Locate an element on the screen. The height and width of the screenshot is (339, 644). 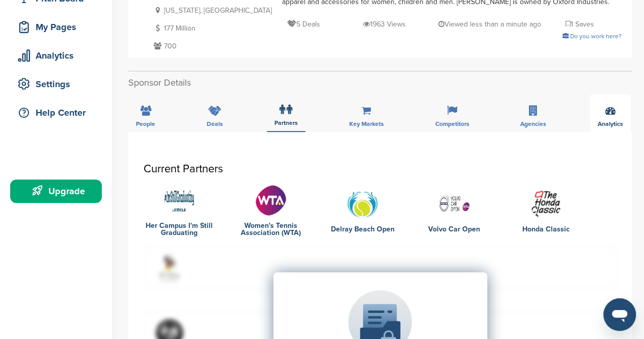
div: Help Center is located at coordinates (58, 113).